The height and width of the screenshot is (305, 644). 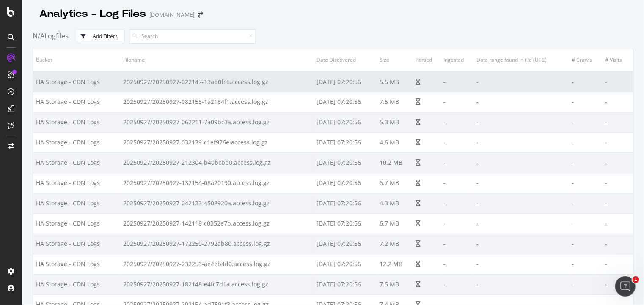 I want to click on td: 10.2 MB, so click(x=394, y=163).